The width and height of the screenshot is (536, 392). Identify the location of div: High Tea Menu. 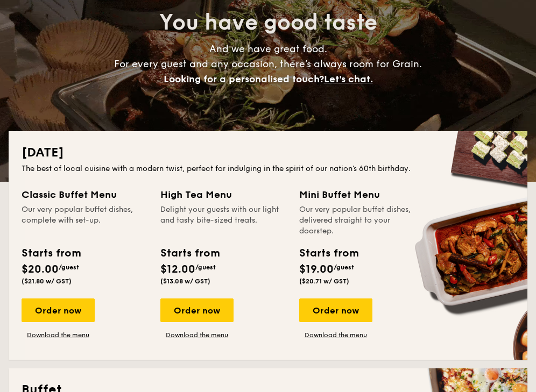
(224, 195).